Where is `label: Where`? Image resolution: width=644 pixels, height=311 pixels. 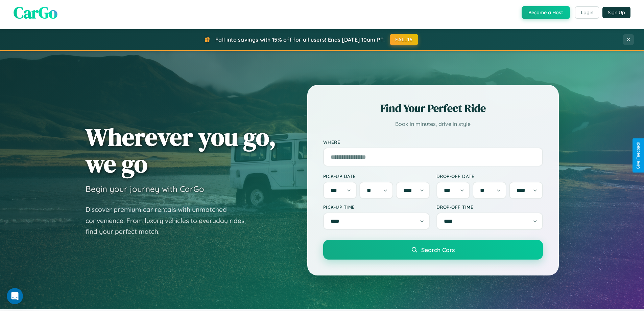
label: Where is located at coordinates (433, 142).